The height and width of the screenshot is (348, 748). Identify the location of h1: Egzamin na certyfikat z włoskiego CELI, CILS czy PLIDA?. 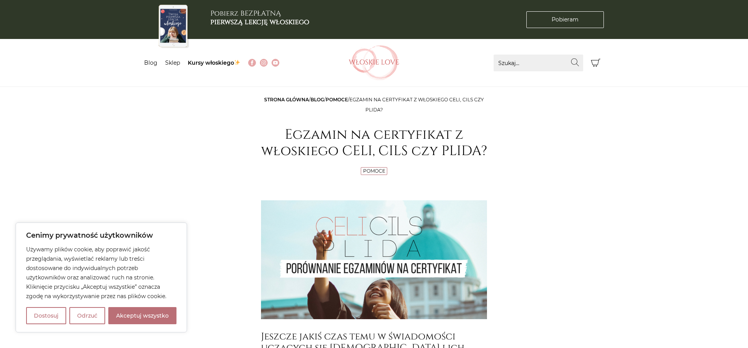
(374, 143).